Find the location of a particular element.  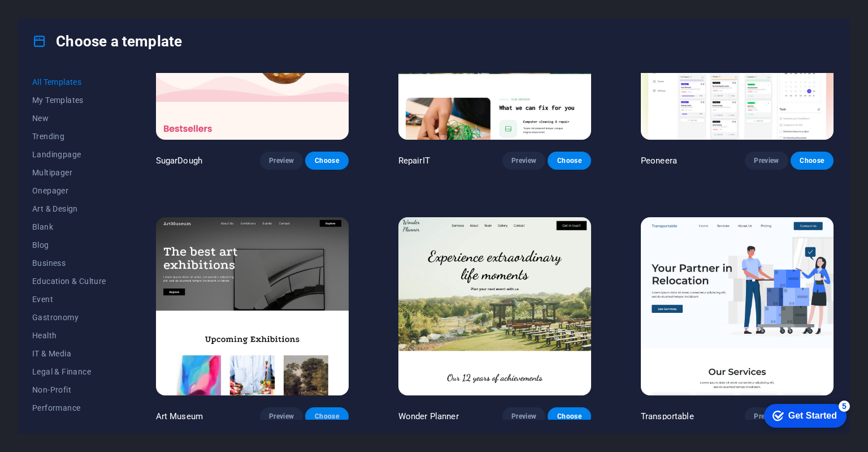

img: Wonder Planner is located at coordinates (495, 306).